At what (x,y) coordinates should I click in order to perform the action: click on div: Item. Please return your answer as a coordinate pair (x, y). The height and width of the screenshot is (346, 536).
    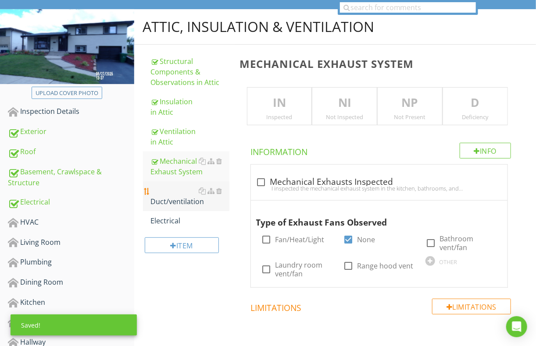
    Looking at the image, I should click on (181, 245).